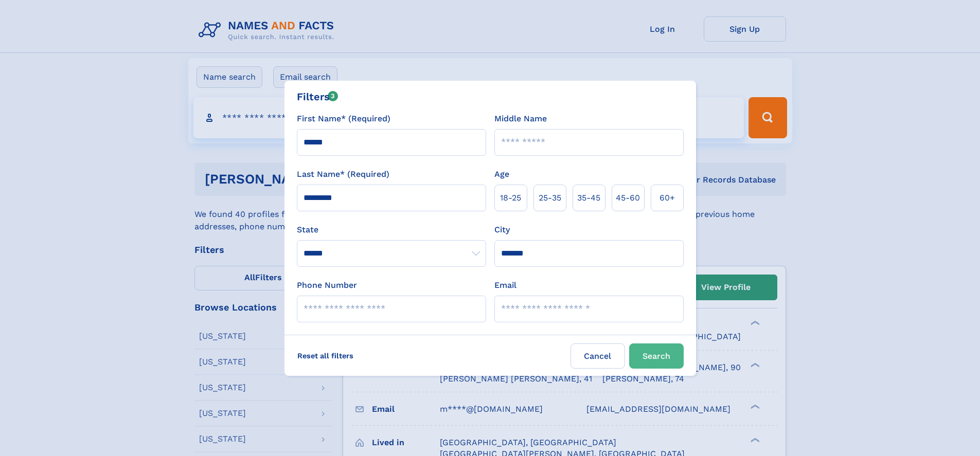 The image size is (980, 456). I want to click on span: 18‑25, so click(510, 198).